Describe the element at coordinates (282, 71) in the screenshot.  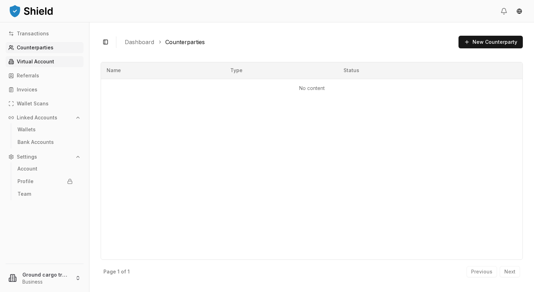
I see `th: Type` at that location.